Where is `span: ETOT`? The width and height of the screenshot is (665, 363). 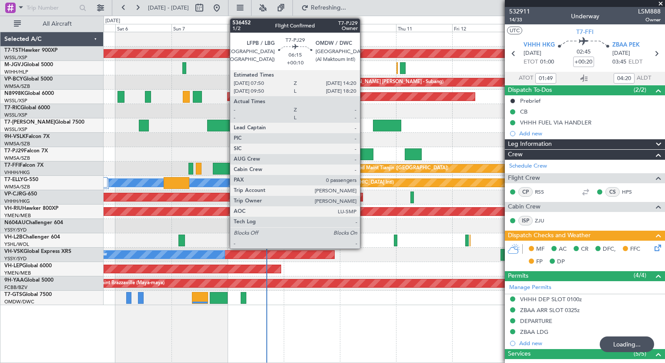 span: ETOT is located at coordinates (530, 62).